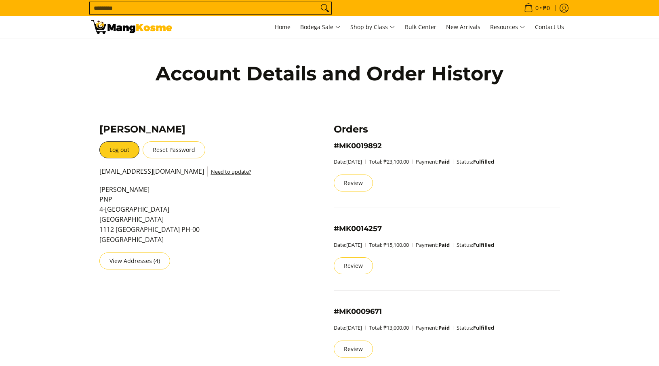 This screenshot has height=366, width=659. Describe the element at coordinates (357, 311) in the screenshot. I see `a: #MK0009671` at that location.